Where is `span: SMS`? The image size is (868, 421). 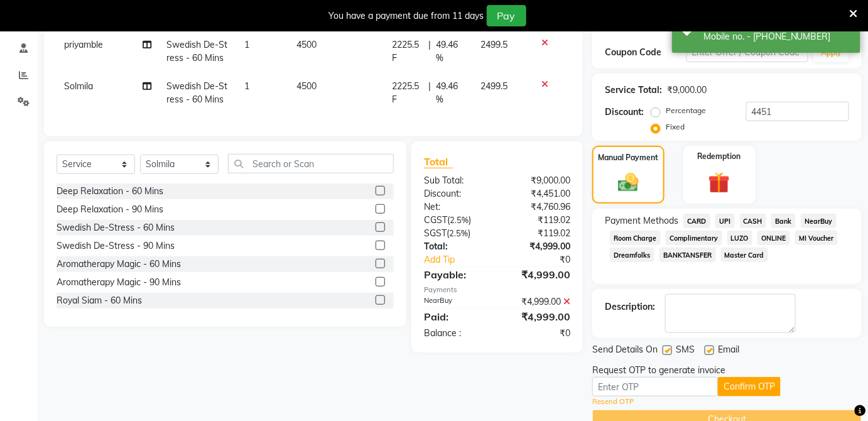 span: SMS is located at coordinates (685, 351).